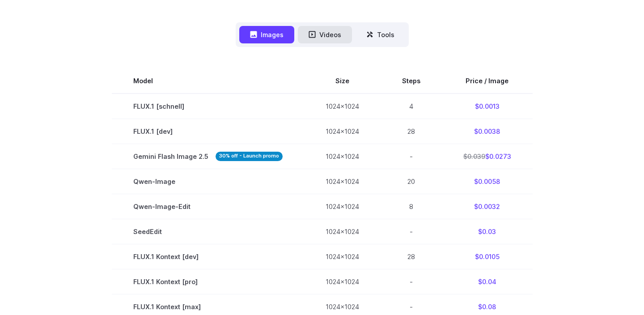  What do you see at coordinates (487, 131) in the screenshot?
I see `td: $0.0038` at bounding box center [487, 131].